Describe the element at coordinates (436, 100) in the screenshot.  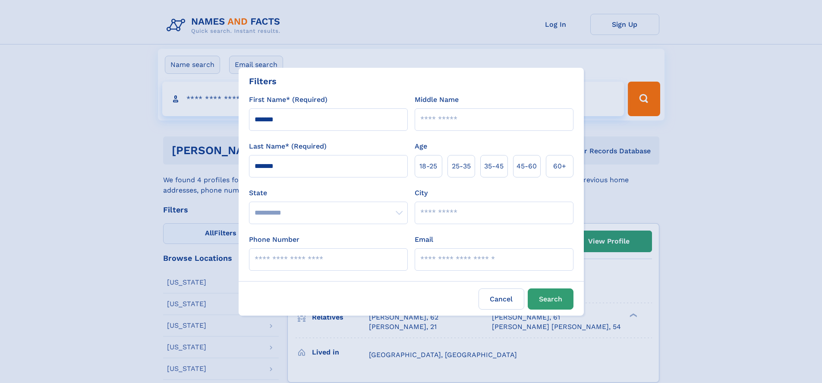
I see `label: Middle Name` at that location.